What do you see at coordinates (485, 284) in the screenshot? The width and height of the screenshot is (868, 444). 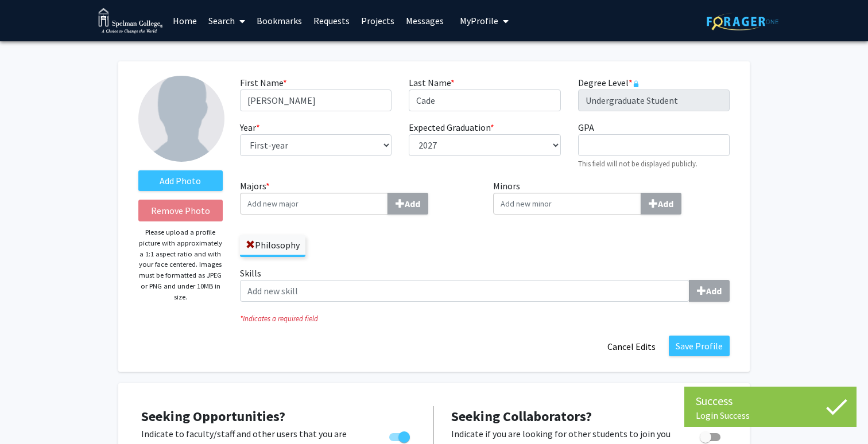 I see `label: Skills` at bounding box center [485, 284].